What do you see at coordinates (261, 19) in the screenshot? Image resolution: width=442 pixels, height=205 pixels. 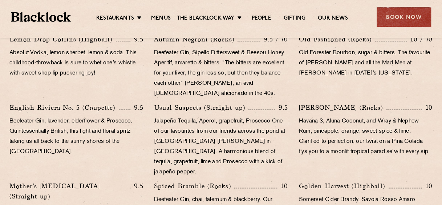 I see `a: People` at bounding box center [261, 19].